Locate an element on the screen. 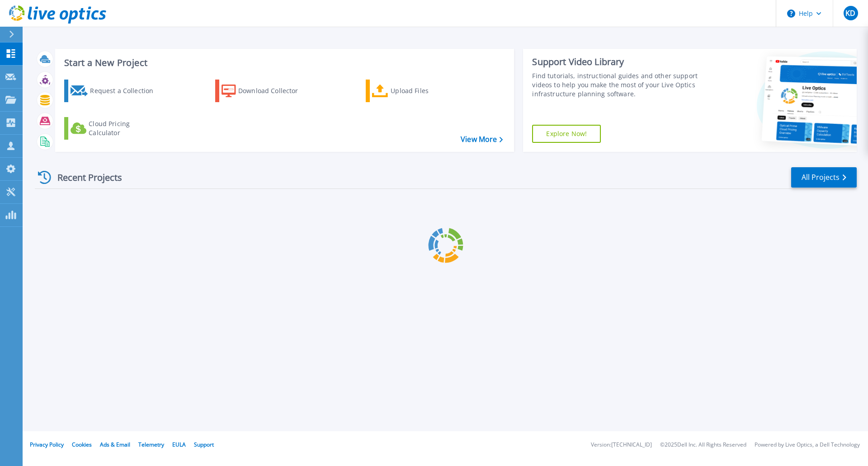  span: KD is located at coordinates (851, 13).